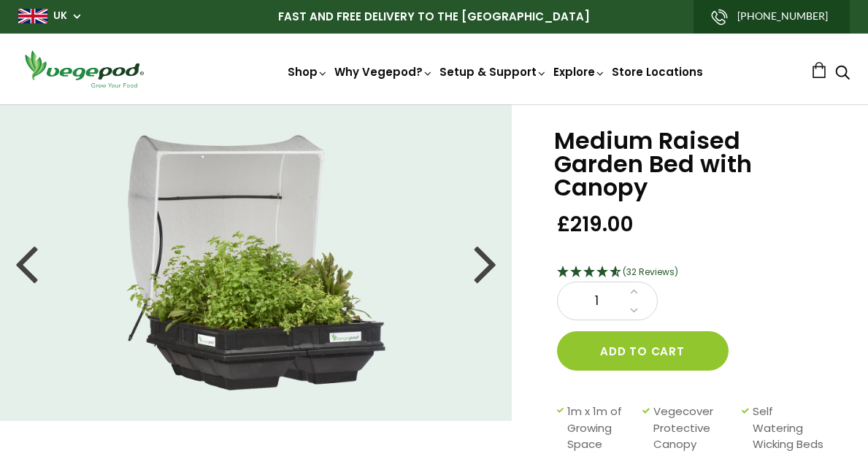 This screenshot has height=456, width=868. I want to click on a: Increase quantity by 1, so click(633, 292).